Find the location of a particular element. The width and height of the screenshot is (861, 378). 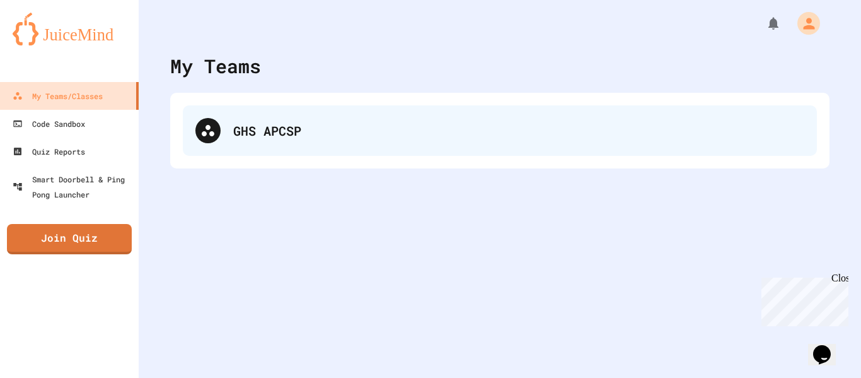

div: Smart Doorbell & Ping Pong Launcher is located at coordinates (73, 187).